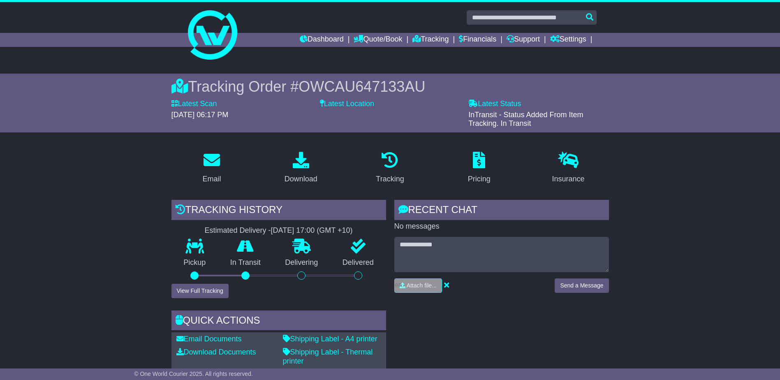 This screenshot has width=780, height=380. Describe the element at coordinates (279, 321) in the screenshot. I see `div: Quick Actions` at that location.